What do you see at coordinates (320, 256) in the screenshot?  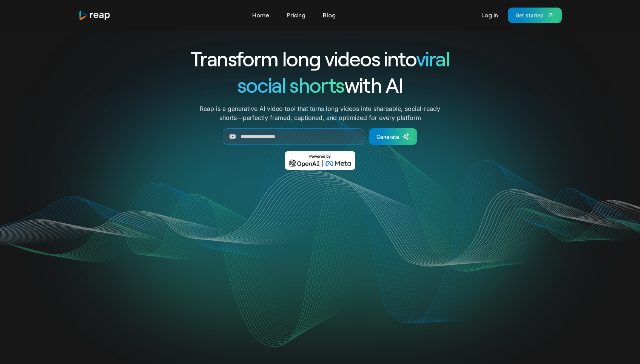 I see `video: Your browser does not support the video tag.` at bounding box center [320, 256].